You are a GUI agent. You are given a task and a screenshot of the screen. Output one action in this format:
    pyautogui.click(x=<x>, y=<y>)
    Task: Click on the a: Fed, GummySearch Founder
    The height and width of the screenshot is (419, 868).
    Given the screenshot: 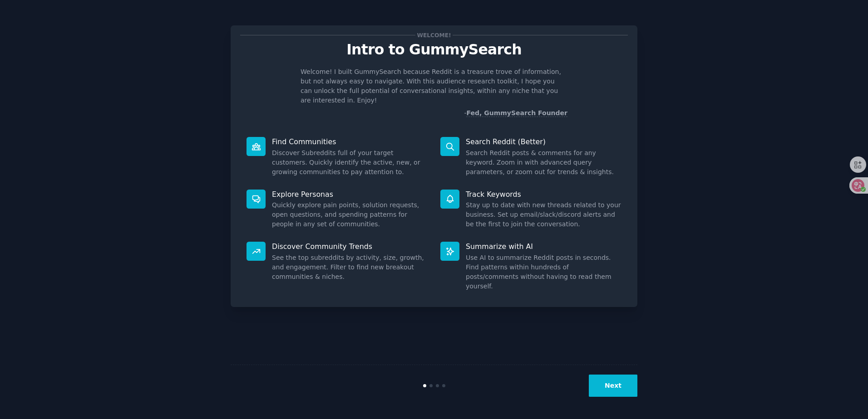 What is the action you would take?
    pyautogui.click(x=517, y=113)
    